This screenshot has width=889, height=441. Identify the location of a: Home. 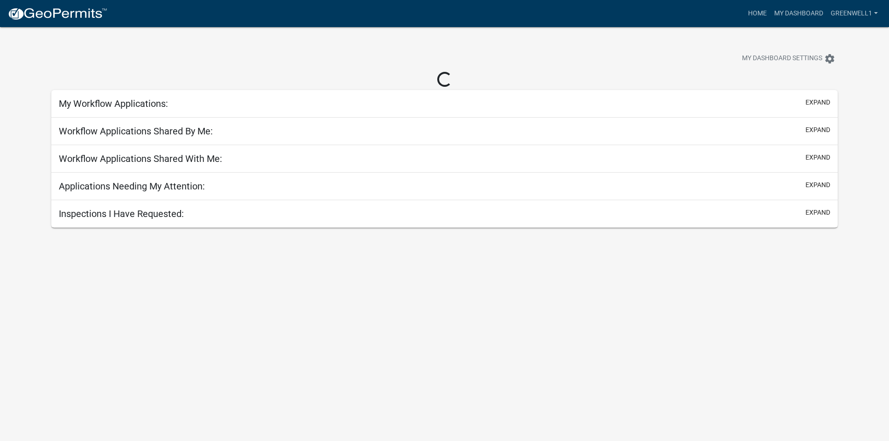
(758, 14).